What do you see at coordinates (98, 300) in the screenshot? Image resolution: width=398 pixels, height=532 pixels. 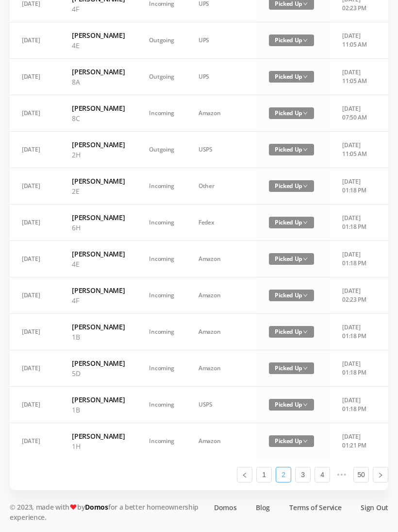 I see `p: 4F` at bounding box center [98, 300].